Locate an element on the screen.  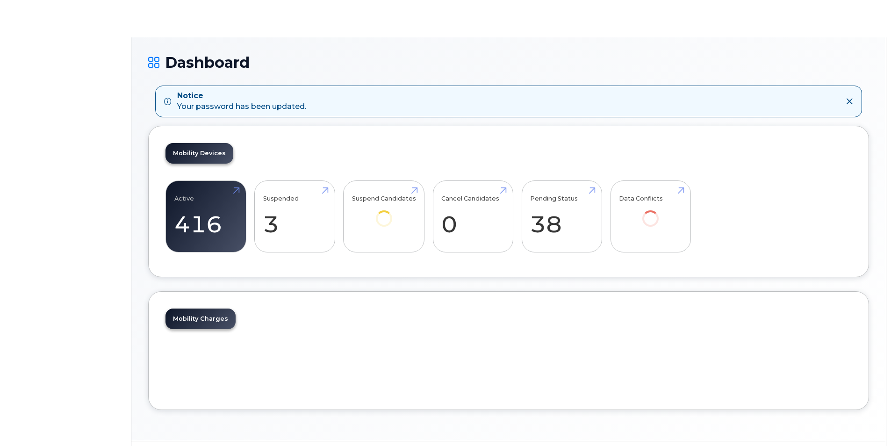
a: Active 416 is located at coordinates (206, 217).